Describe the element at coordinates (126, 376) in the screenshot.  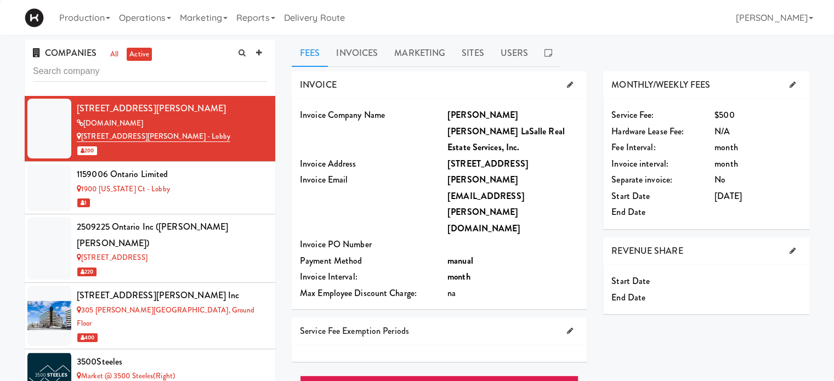
I see `a: Market @ 3500 Steeles(Right)` at that location.